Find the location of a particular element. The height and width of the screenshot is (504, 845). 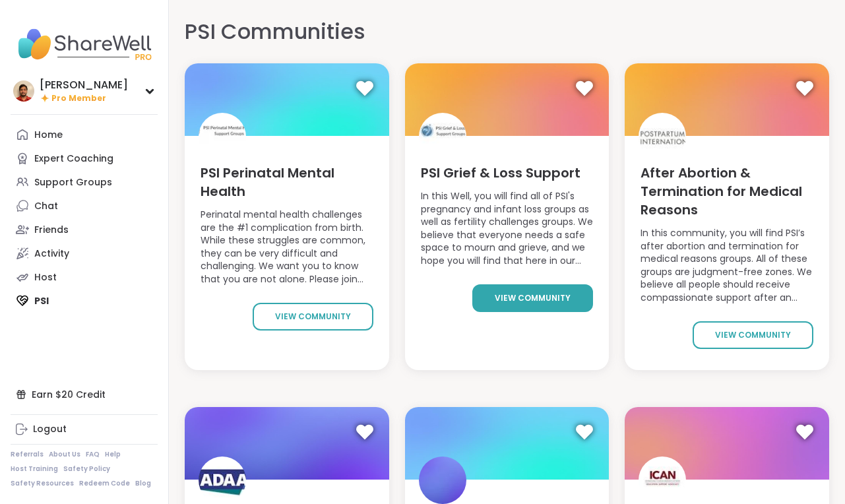

div: Support Groups is located at coordinates (73, 182).